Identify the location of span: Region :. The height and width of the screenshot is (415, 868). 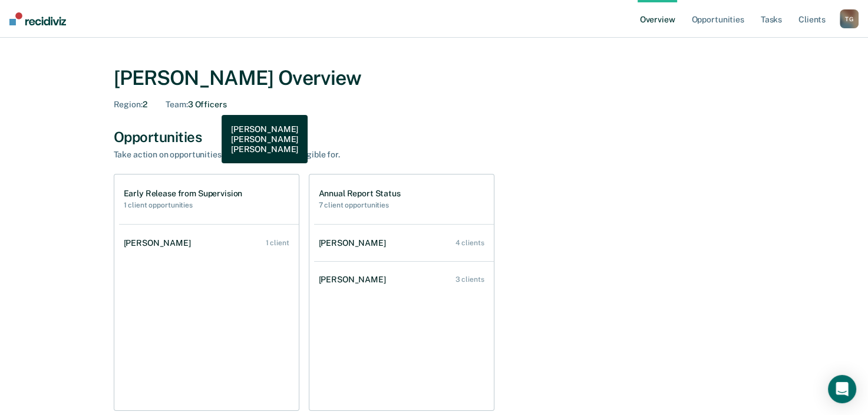
(128, 105).